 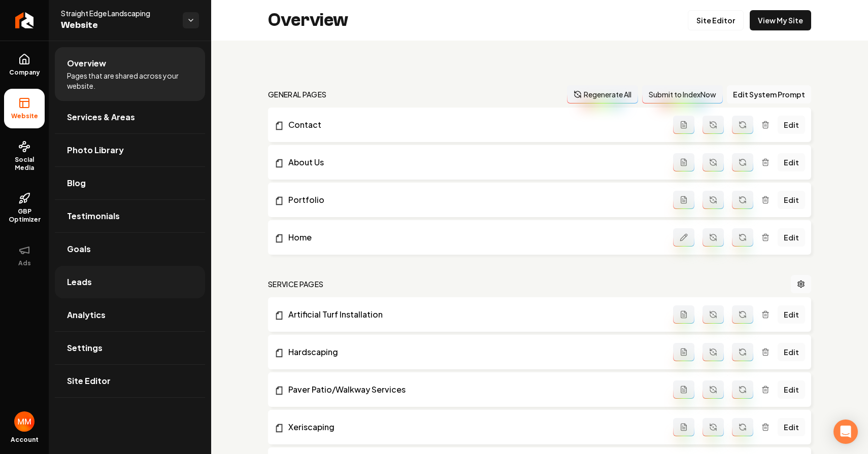 What do you see at coordinates (24, 256) in the screenshot?
I see `button: Ads` at bounding box center [24, 256].